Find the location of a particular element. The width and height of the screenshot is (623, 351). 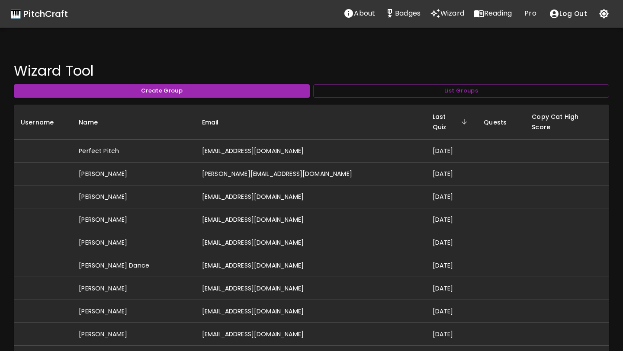

button: Wizard is located at coordinates (447, 13).